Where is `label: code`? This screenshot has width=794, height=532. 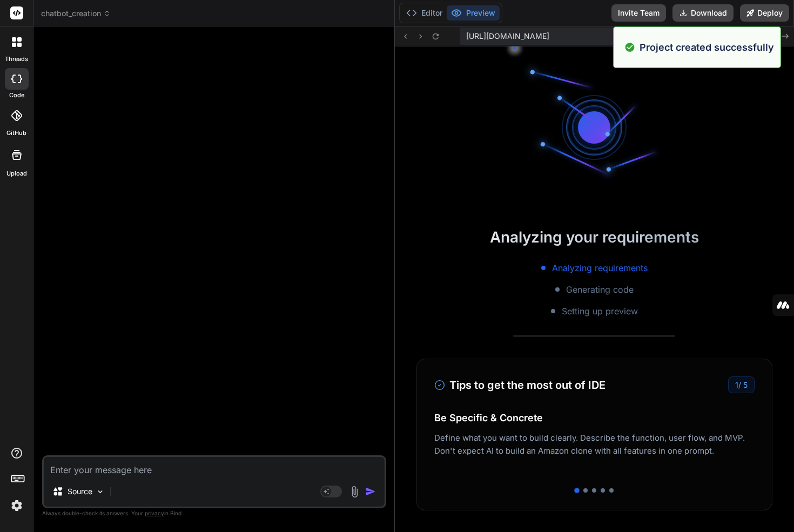
label: code is located at coordinates (17, 95).